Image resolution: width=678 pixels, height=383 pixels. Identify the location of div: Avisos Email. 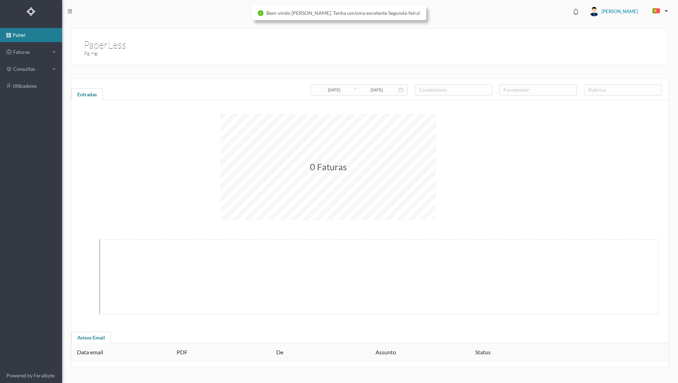
(91, 339).